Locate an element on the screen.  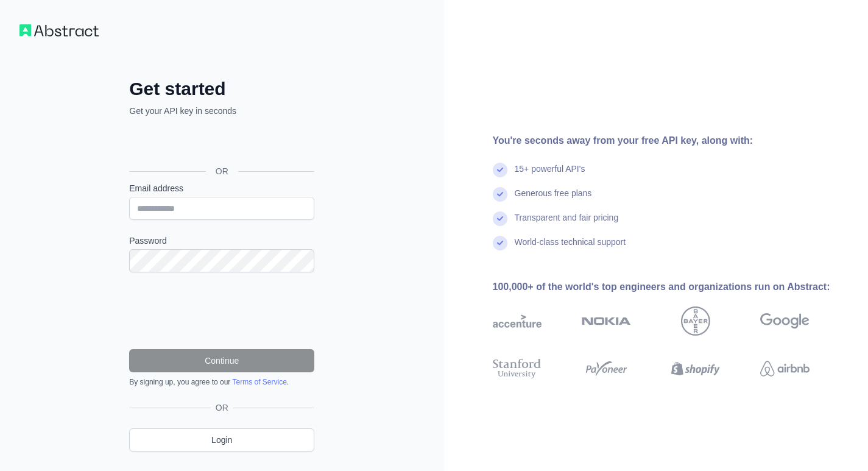
button: Continue is located at coordinates (222, 361).